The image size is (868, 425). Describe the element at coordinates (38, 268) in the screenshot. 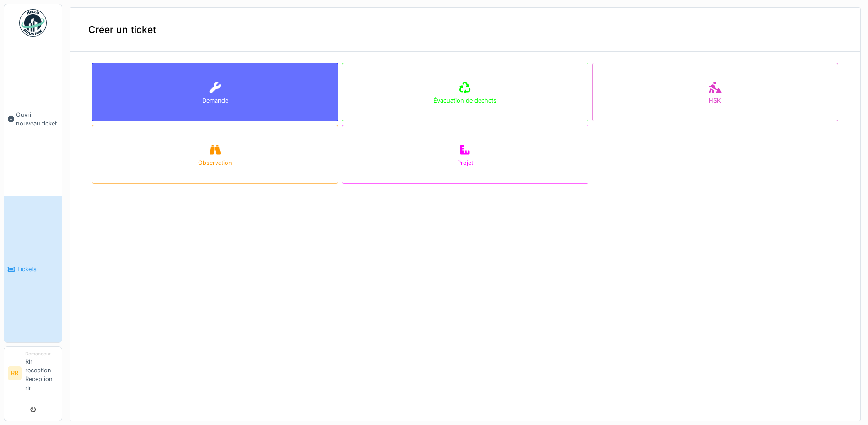

I see `span: Tickets` at that location.